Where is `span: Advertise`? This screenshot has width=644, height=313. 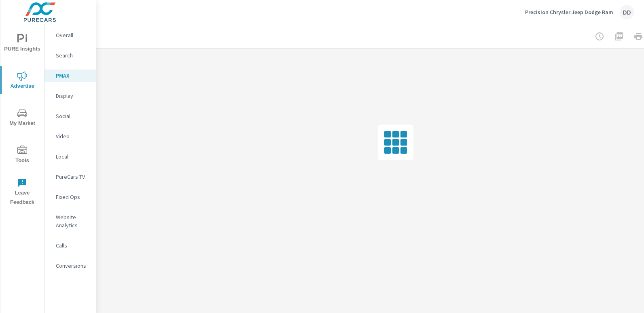 span: Advertise is located at coordinates (22, 81).